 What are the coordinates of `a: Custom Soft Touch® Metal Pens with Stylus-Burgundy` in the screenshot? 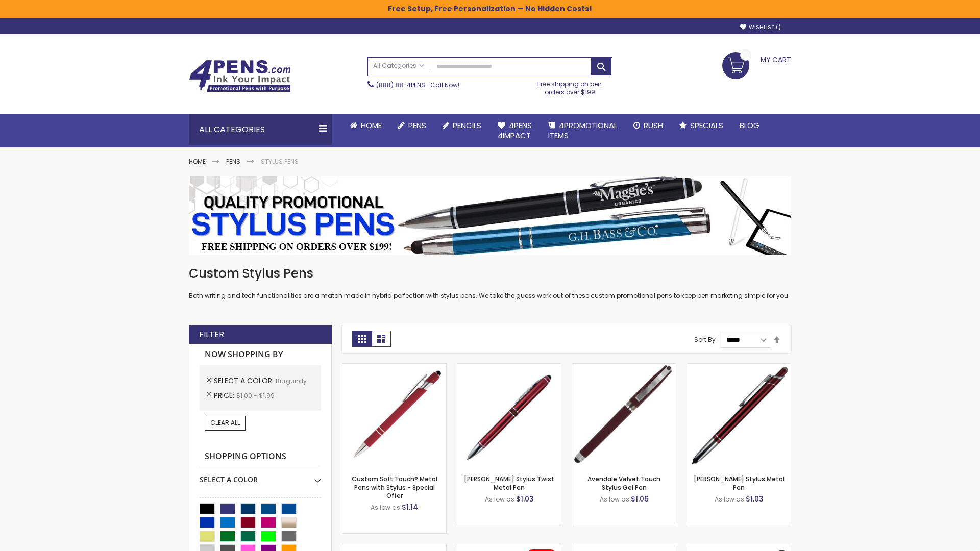 It's located at (394, 367).